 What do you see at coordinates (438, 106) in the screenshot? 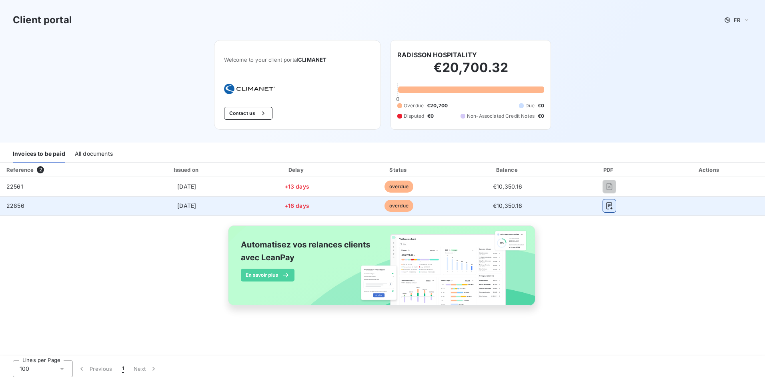
I see `span: €20,700` at bounding box center [438, 106].